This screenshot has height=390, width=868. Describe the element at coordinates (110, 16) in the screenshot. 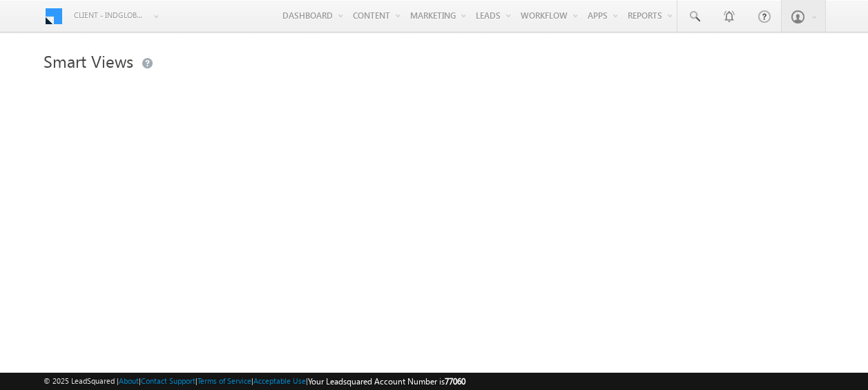

I see `span: Client - indglobal1 (77060)` at that location.